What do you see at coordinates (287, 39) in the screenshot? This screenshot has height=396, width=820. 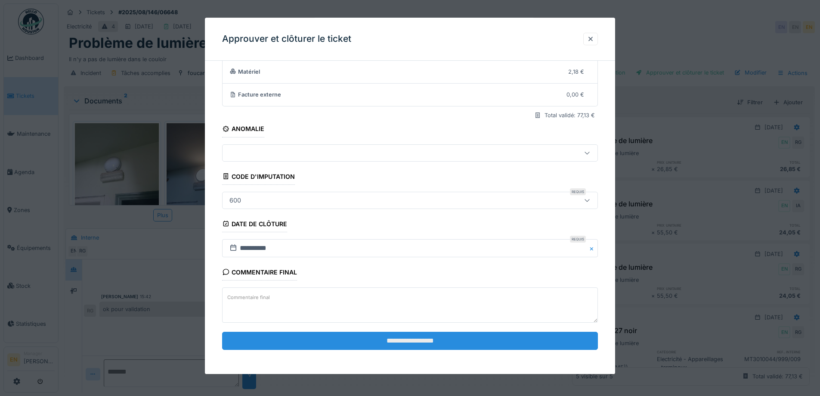 I see `h3: Approuver et clôturer le ticket` at bounding box center [287, 39].